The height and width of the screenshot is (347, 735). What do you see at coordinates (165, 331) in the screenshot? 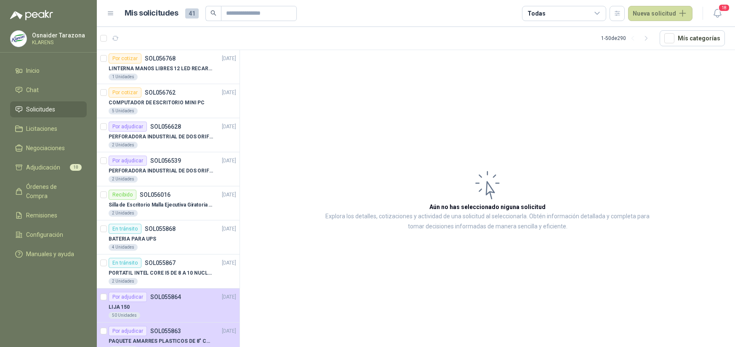
I see `p: SOL055863` at bounding box center [165, 331].